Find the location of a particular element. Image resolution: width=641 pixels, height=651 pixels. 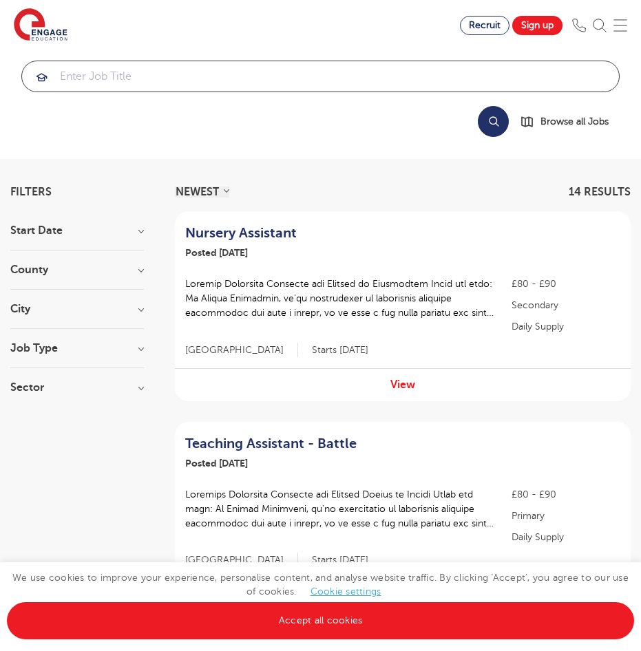

p: Primary is located at coordinates (566, 515).